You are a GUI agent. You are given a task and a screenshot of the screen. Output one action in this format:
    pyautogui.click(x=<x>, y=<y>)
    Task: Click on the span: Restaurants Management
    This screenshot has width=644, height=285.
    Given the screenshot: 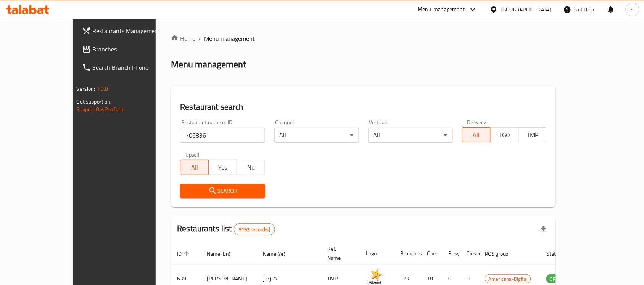 What is the action you would take?
    pyautogui.click(x=134, y=31)
    